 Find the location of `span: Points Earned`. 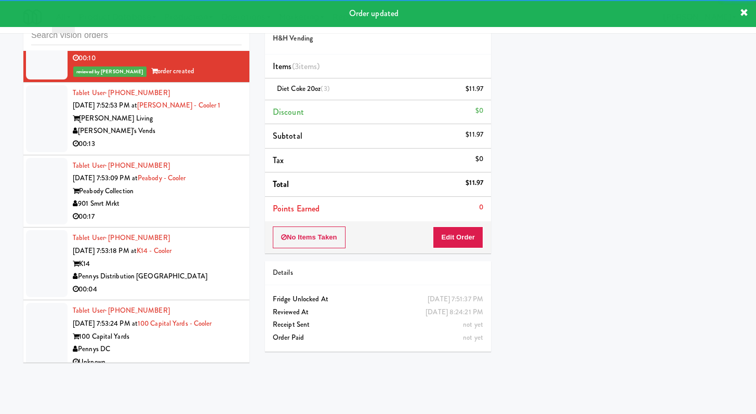

span: Points Earned is located at coordinates (296, 208).